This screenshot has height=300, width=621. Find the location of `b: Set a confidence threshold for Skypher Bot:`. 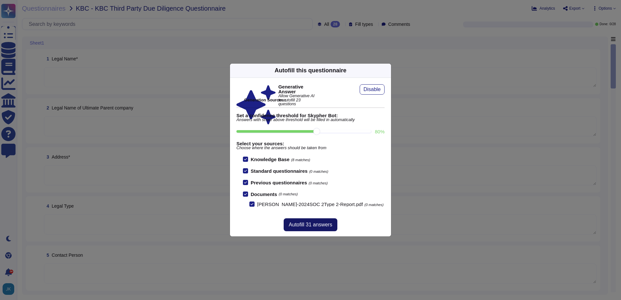

b: Set a confidence threshold for Skypher Bot: is located at coordinates (310, 115).